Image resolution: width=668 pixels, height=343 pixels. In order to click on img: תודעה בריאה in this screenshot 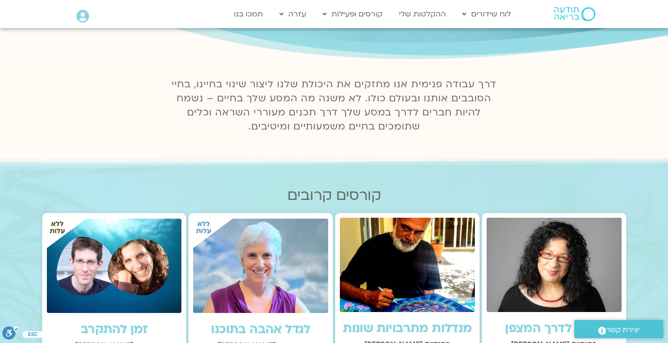, I will do `click(575, 14)`.